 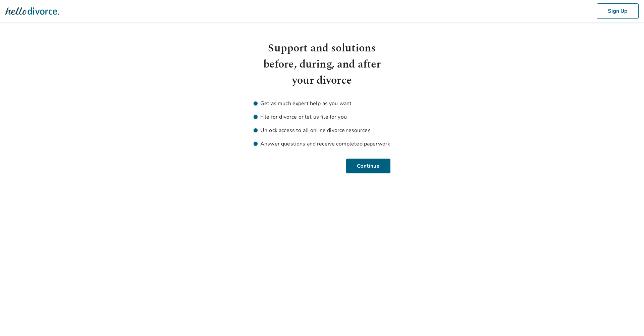 I want to click on li: Unlock access to all online divorce resources, so click(x=322, y=130).